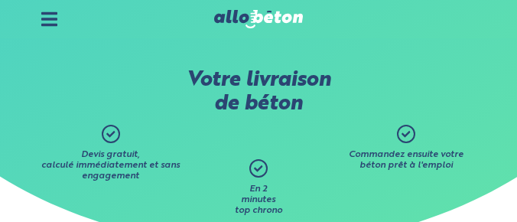 Image resolution: width=517 pixels, height=222 pixels. Describe the element at coordinates (258, 19) in the screenshot. I see `img: allobéton` at that location.